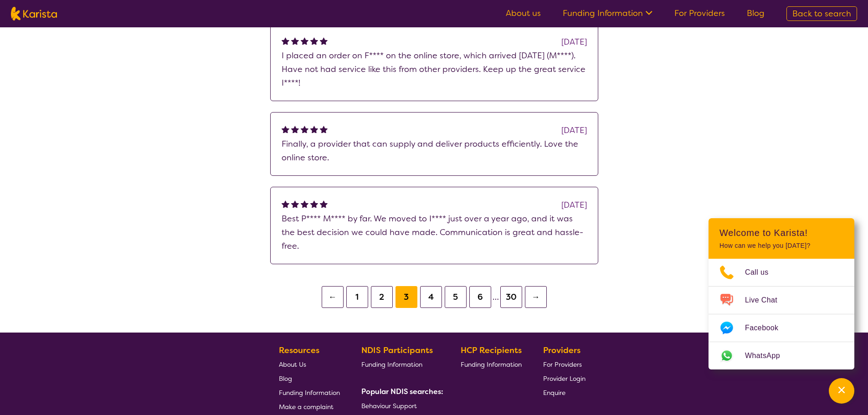 This screenshot has width=868, height=415. What do you see at coordinates (766, 300) in the screenshot?
I see `span: Live Chat` at bounding box center [766, 300].